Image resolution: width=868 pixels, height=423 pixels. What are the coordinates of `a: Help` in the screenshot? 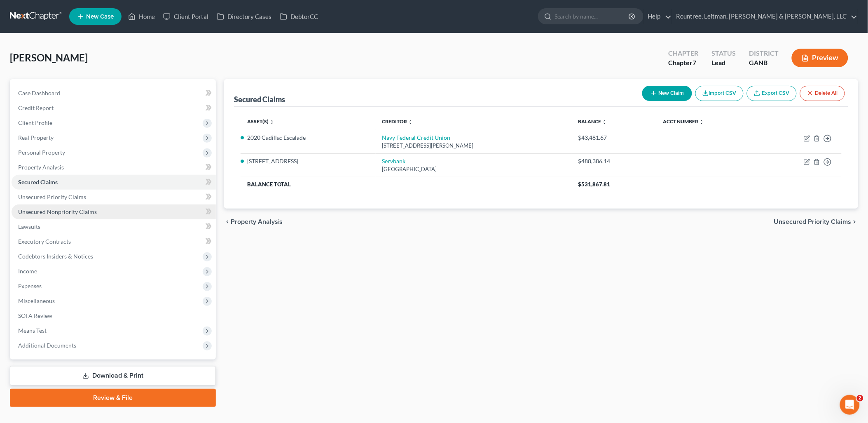 It's located at (657, 16).